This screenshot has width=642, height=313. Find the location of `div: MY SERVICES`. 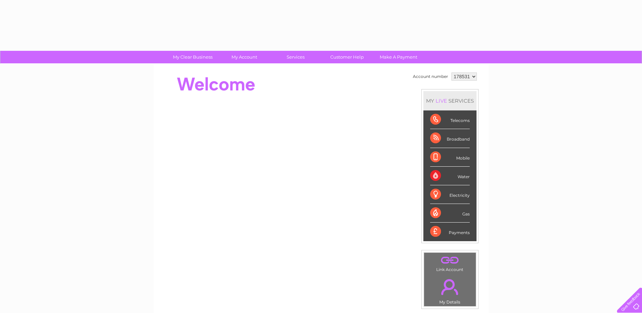

div: MY SERVICES is located at coordinates (450, 101).